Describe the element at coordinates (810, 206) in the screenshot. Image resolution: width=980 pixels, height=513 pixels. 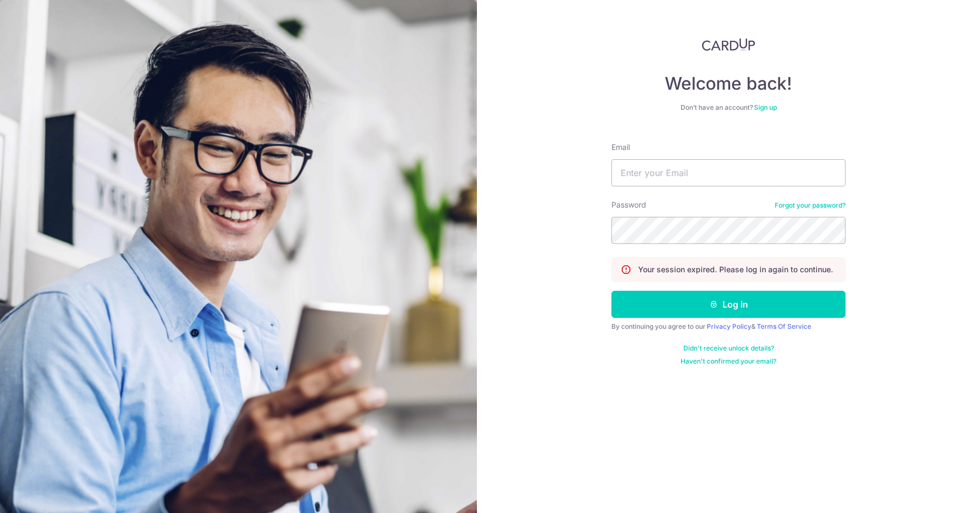
I see `a: Forgot your password?` at that location.